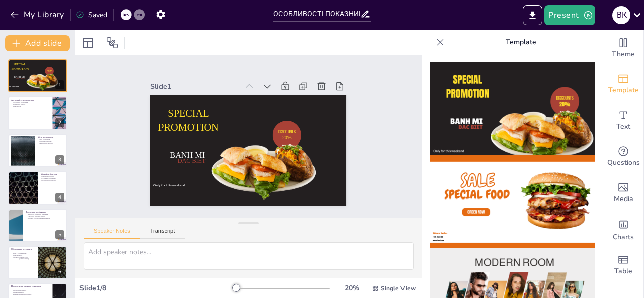 The height and width of the screenshot is (298, 644). Describe the element at coordinates (624, 163) in the screenshot. I see `span: Questions` at that location.